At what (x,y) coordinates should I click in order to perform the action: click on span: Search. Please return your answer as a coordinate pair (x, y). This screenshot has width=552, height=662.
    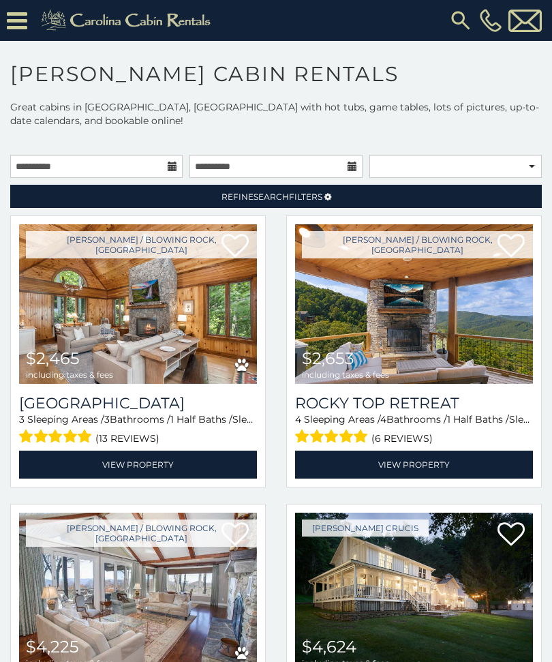
    Looking at the image, I should click on (271, 196).